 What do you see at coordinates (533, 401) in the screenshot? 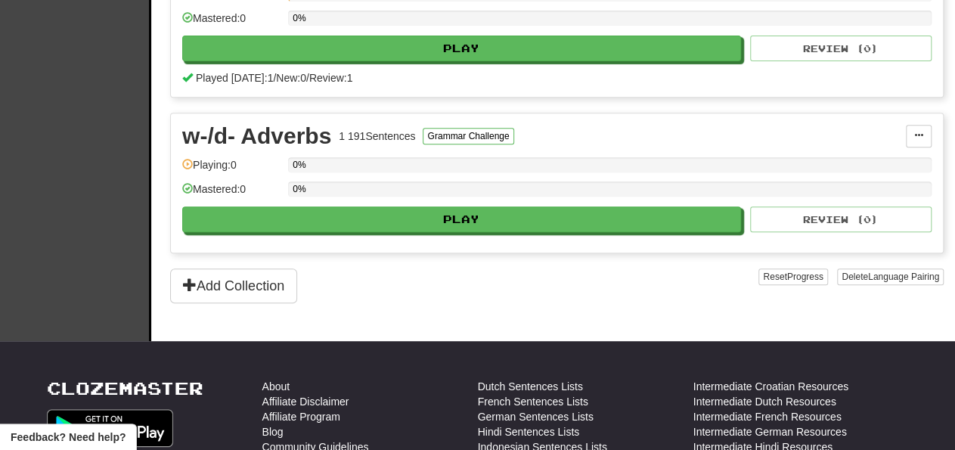
I see `a: French Sentences Lists` at bounding box center [533, 401].